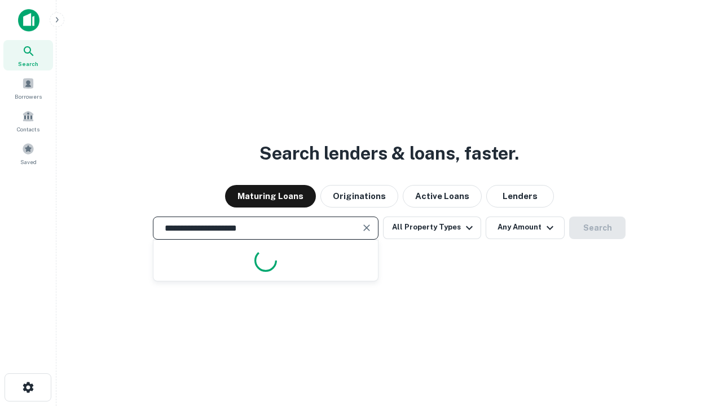  Describe the element at coordinates (367, 228) in the screenshot. I see `button: Clear` at that location.